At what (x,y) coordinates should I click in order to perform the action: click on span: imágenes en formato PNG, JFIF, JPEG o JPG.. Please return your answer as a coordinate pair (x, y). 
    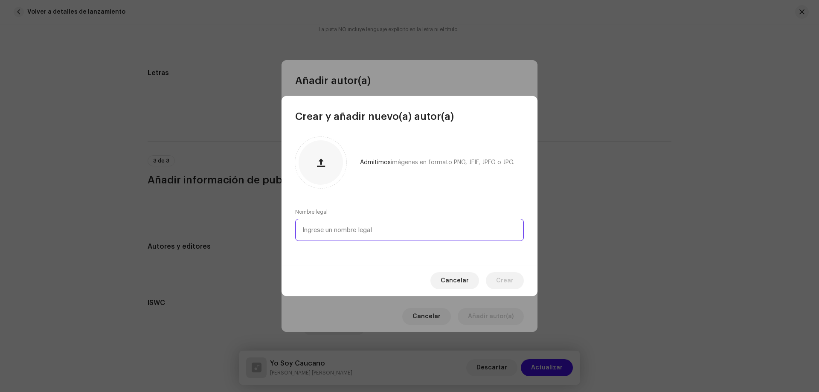
    Looking at the image, I should click on (453, 163).